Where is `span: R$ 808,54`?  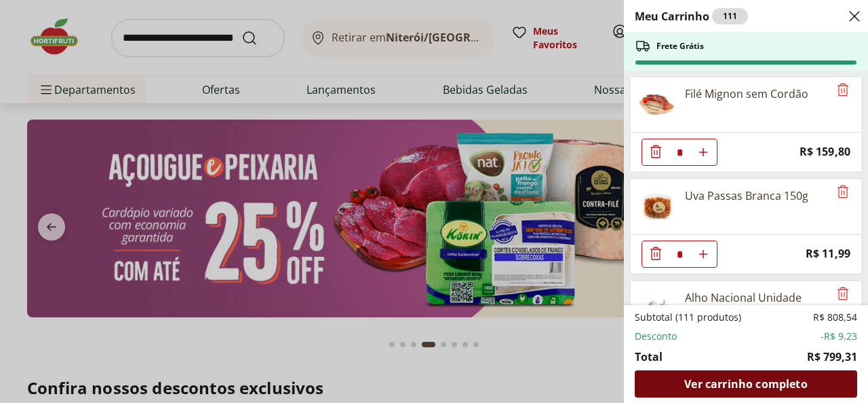
span: R$ 808,54 is located at coordinates (835, 317).